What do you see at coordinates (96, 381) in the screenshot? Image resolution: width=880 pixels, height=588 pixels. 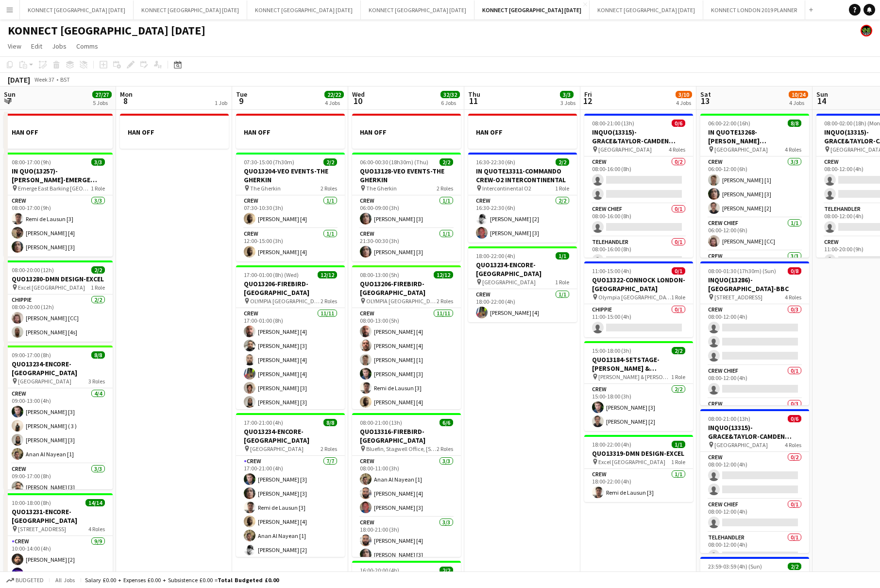 I see `span: 3 Roles` at bounding box center [96, 381].